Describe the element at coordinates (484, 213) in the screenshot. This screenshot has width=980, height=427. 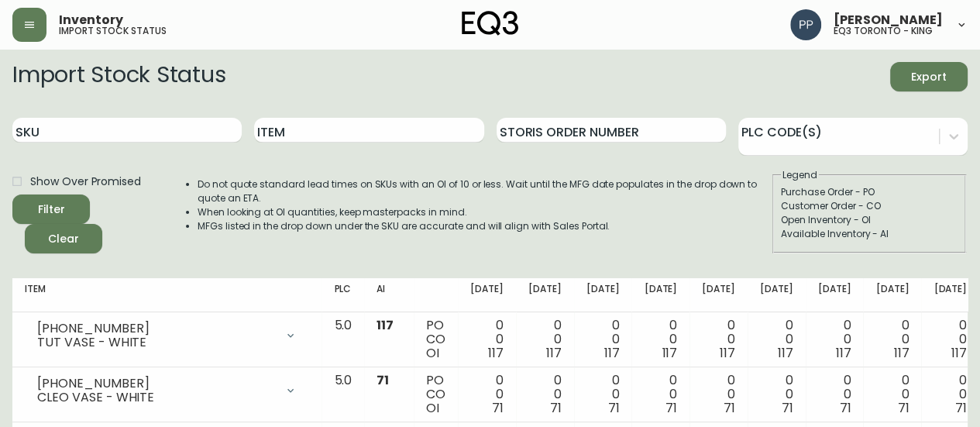
I see `li: When looking at OI quantities, keep masterpacks in mind.` at that location.